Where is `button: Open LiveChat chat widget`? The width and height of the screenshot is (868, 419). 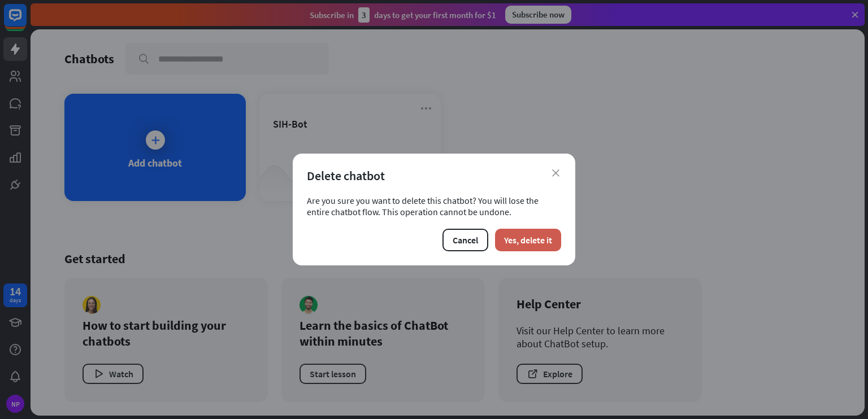 button: Open LiveChat chat widget is located at coordinates (26, 22).